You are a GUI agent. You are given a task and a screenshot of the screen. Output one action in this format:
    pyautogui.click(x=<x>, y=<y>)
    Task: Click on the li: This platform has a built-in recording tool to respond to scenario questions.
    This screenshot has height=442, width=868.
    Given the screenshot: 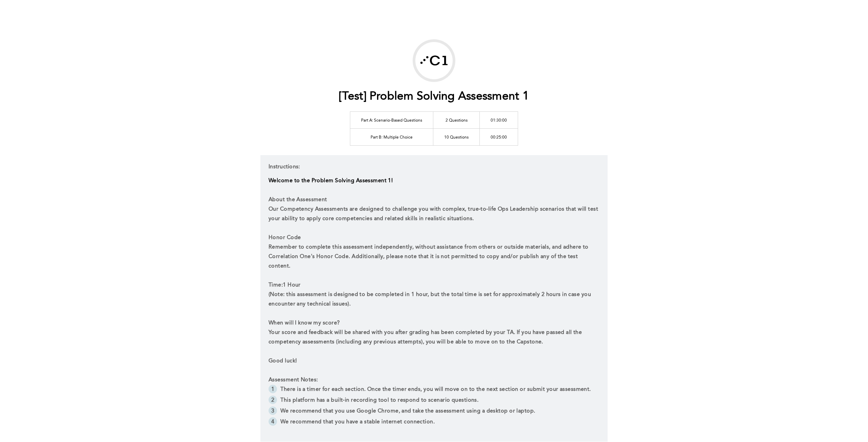 What is the action you would take?
    pyautogui.click(x=434, y=401)
    